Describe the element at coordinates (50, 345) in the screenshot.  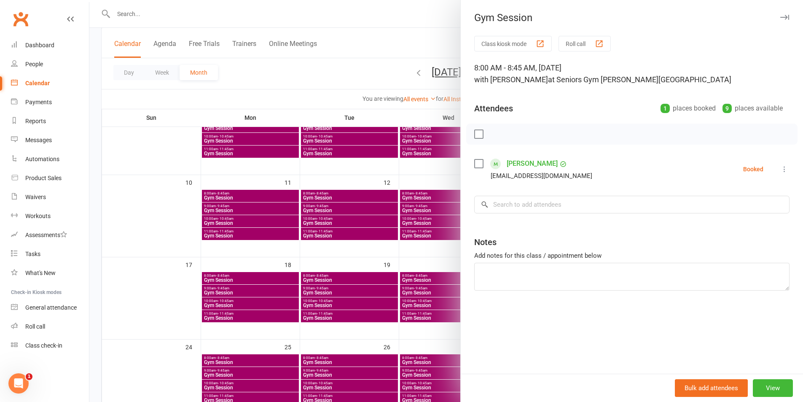
I see `a: Class kiosk mode` at that location.